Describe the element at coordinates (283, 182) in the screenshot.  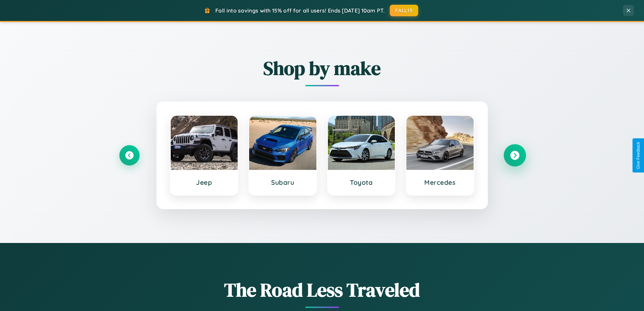
I see `h3: Subaru` at that location.